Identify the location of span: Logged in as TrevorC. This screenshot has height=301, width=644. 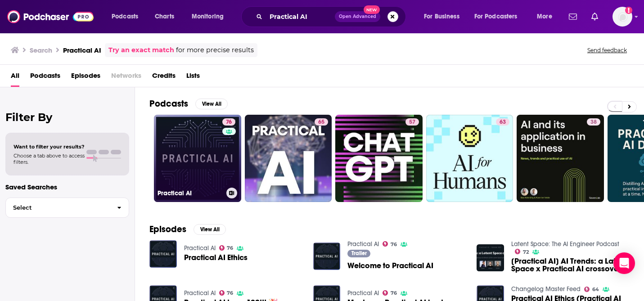
(622, 17).